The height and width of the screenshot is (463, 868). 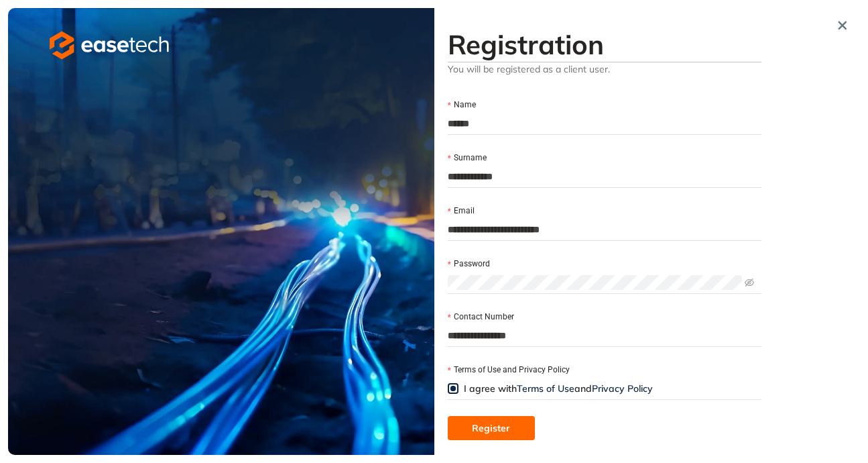 What do you see at coordinates (467, 158) in the screenshot?
I see `label: Surname` at bounding box center [467, 158].